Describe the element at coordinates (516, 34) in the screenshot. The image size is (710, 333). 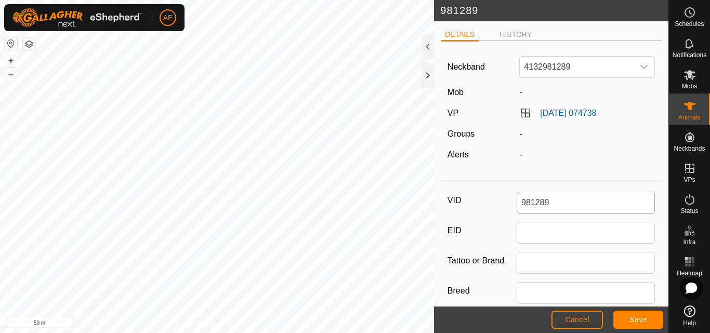
I see `li: HISTORY` at that location.